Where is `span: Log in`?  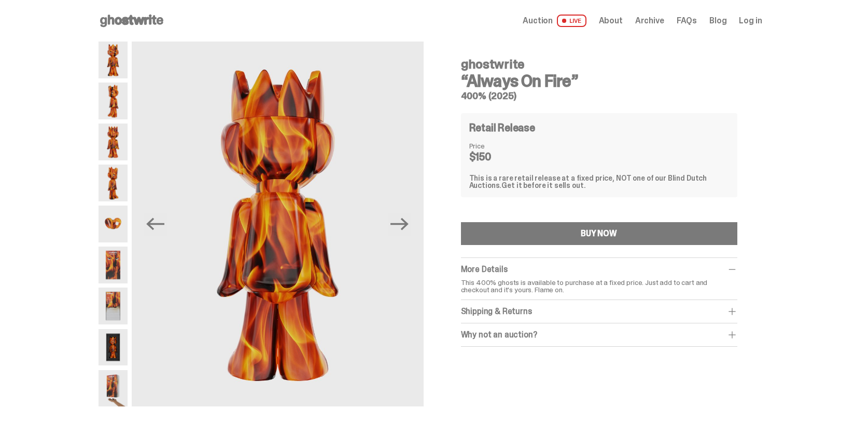
span: Log in is located at coordinates (750, 21).